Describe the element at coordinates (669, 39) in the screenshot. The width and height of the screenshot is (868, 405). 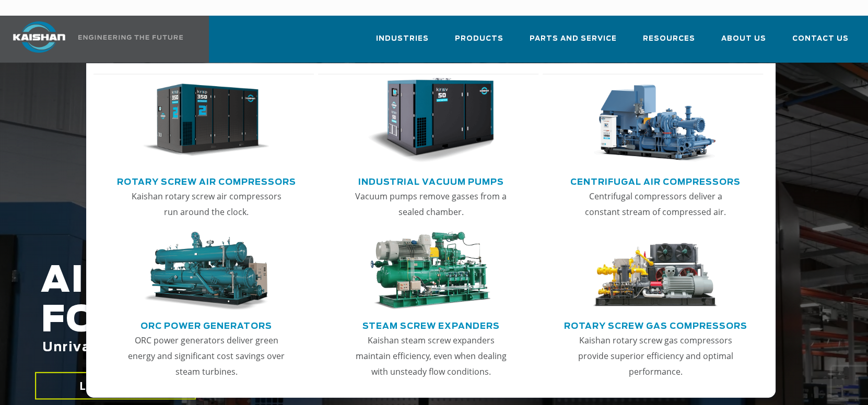
I see `span: Resources` at that location.